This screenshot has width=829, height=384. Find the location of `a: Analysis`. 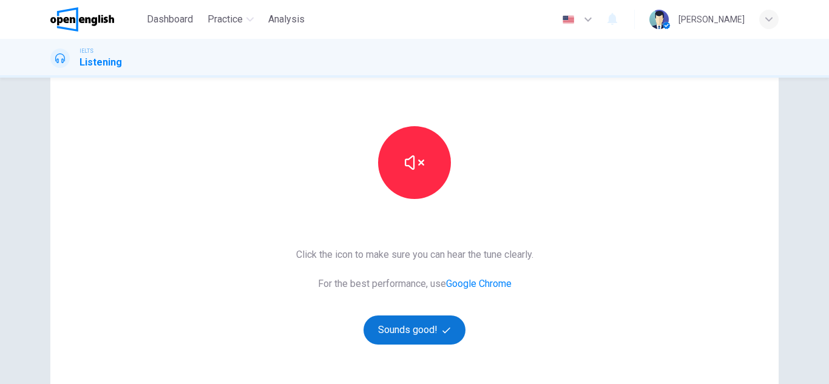

a: Analysis is located at coordinates (286, 19).